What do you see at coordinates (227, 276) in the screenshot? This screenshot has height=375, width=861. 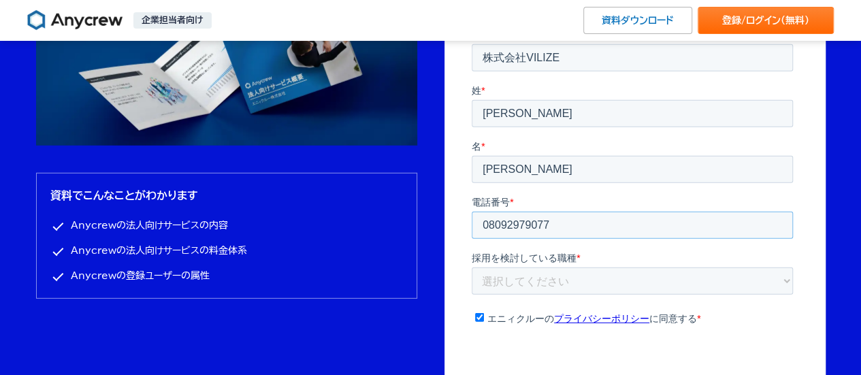 I see `li: Anycrewの登録ユーザーの属性` at bounding box center [227, 276].